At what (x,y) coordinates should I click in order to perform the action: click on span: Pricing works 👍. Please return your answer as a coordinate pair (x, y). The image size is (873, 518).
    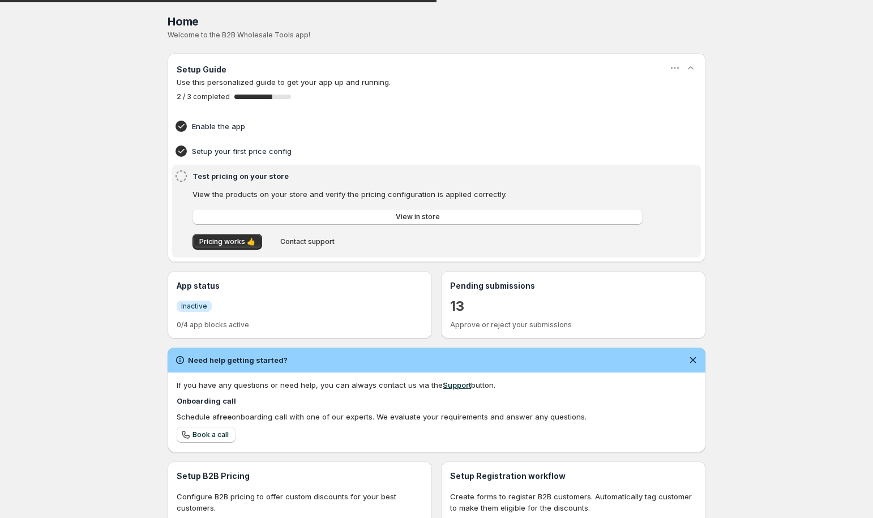
    Looking at the image, I should click on (227, 242).